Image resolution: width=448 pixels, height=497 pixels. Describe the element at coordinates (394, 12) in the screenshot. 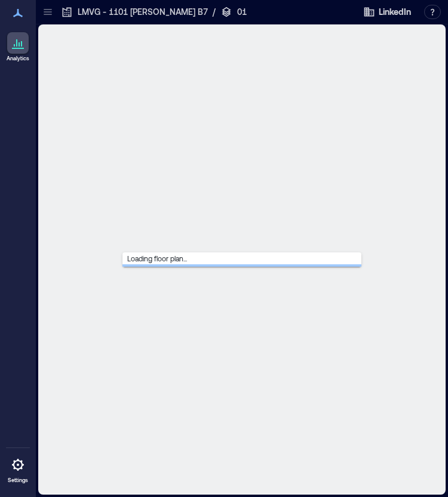

I see `span: LinkedIn` at that location.